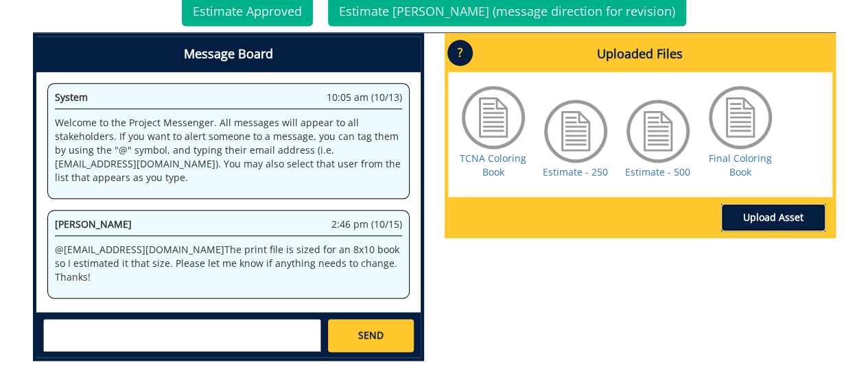 The image size is (868, 378). What do you see at coordinates (741, 165) in the screenshot?
I see `a: Final Coloring Book` at bounding box center [741, 165].